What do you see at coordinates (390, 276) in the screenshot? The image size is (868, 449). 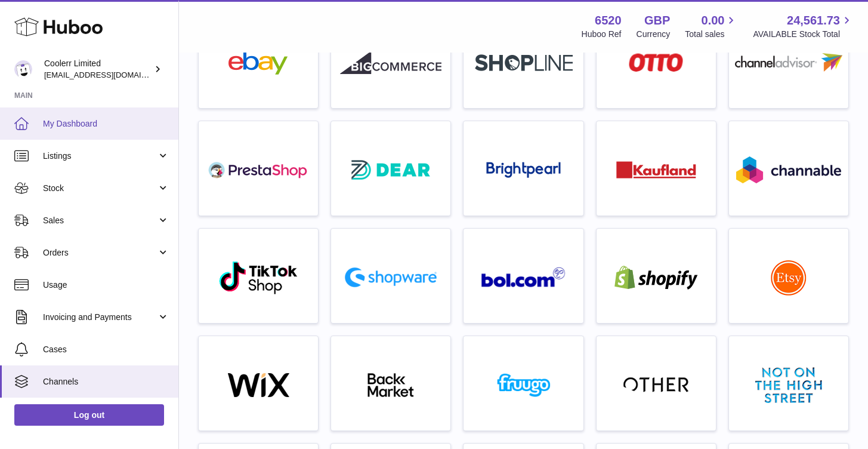 I see `a: roseta-shopware` at bounding box center [390, 276].